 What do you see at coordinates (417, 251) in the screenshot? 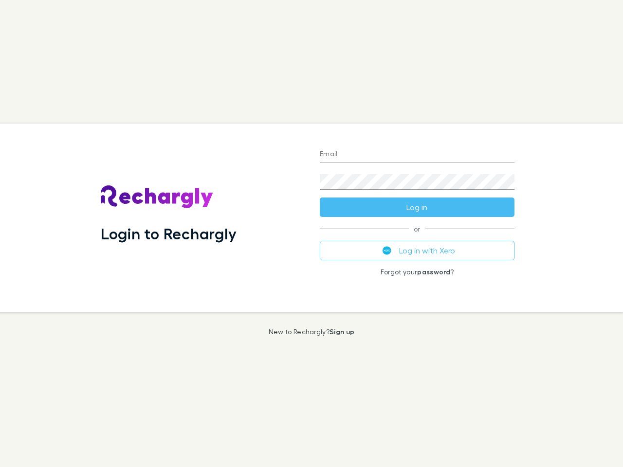
I see `button: Log in with Xero` at bounding box center [417, 251].